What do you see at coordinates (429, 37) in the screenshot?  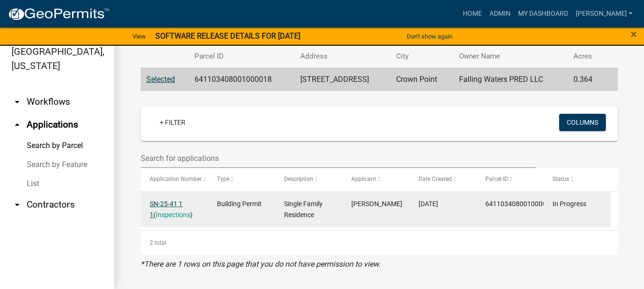 I see `button: Don't show again` at bounding box center [429, 37].